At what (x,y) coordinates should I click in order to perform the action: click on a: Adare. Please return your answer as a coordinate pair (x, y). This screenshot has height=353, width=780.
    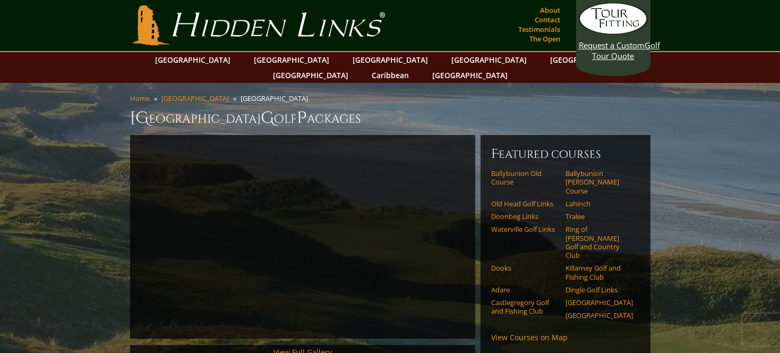
    Looking at the image, I should click on (525, 289).